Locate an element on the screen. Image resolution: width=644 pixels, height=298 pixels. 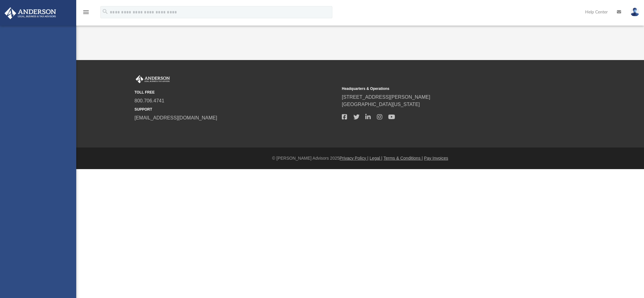
img: User Pic is located at coordinates (635, 12).